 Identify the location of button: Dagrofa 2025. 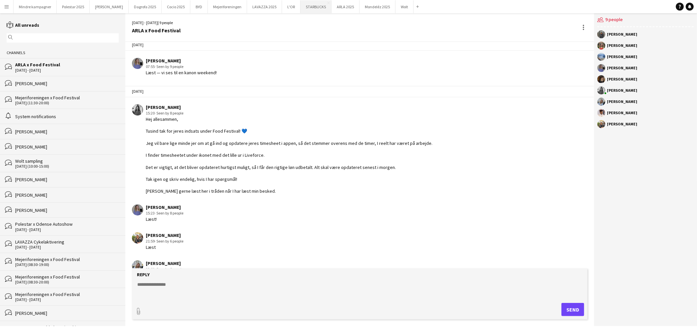
(145, 7).